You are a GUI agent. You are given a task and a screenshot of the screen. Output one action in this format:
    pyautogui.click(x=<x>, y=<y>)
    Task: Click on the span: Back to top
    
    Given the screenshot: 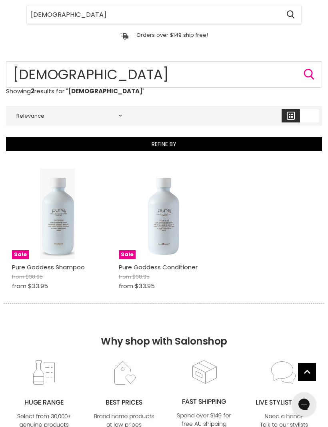 What is the action you would take?
    pyautogui.click(x=307, y=373)
    